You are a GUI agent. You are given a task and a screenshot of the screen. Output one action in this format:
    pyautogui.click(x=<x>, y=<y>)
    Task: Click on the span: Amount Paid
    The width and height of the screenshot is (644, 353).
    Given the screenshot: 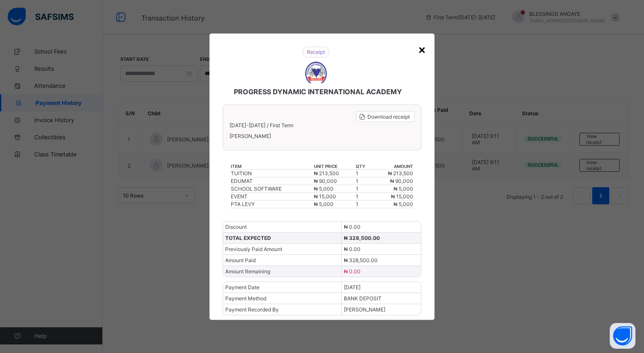 What is the action you would take?
    pyautogui.click(x=240, y=260)
    